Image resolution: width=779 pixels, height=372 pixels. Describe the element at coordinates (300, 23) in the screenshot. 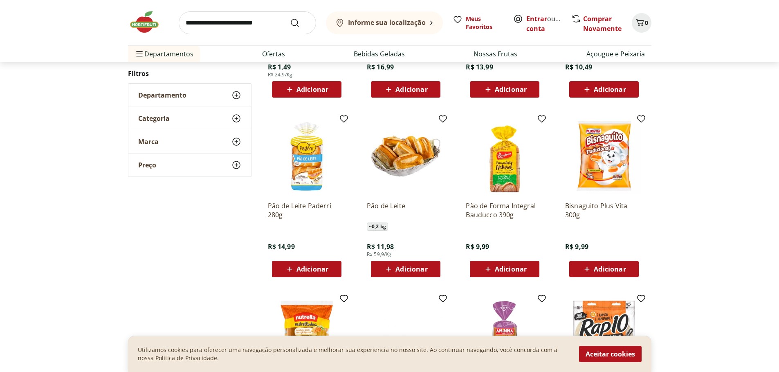

I see `button: Submit Search` at that location.